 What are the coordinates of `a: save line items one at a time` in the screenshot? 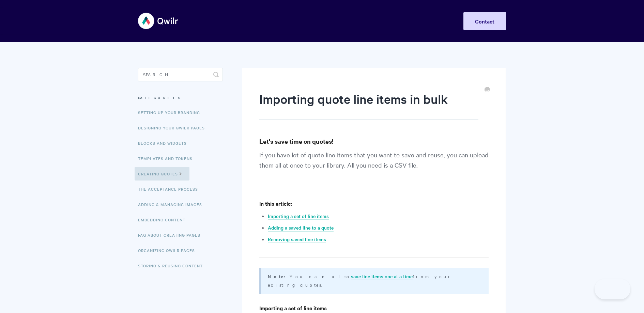 It's located at (382, 276).